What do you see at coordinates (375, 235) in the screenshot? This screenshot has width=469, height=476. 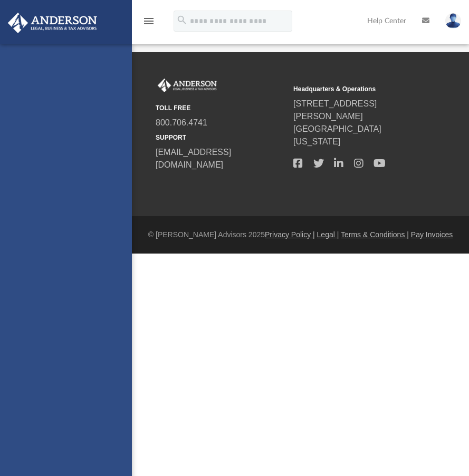 I see `a: Terms & Conditions |` at bounding box center [375, 235].